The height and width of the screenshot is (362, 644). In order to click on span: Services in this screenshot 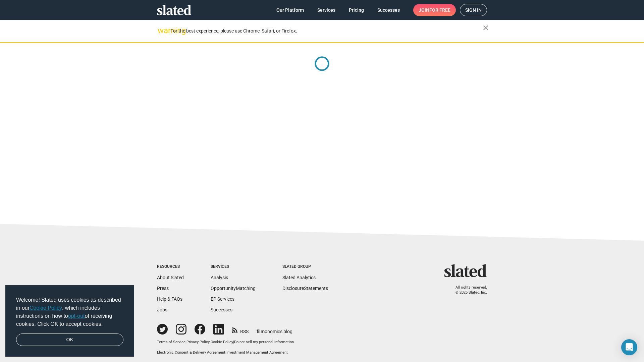, I will do `click(326, 10)`.